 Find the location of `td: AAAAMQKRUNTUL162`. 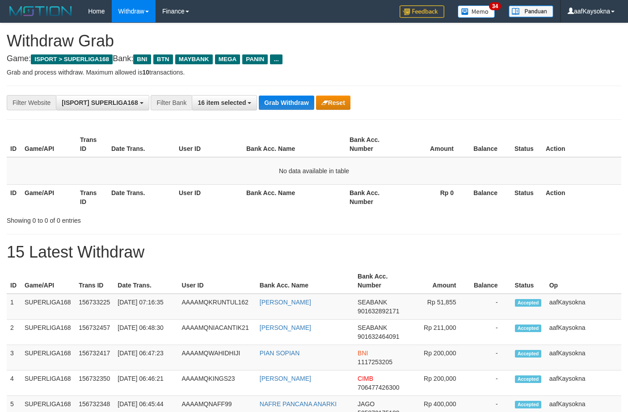

td: AAAAMQKRUNTUL162 is located at coordinates (217, 307).